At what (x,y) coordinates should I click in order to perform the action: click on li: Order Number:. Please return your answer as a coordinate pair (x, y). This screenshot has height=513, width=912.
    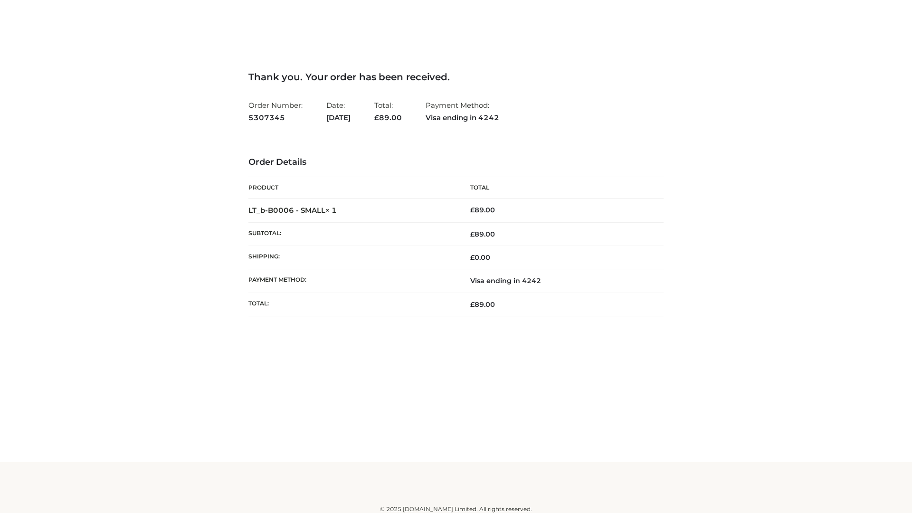
    Looking at the image, I should click on (276, 111).